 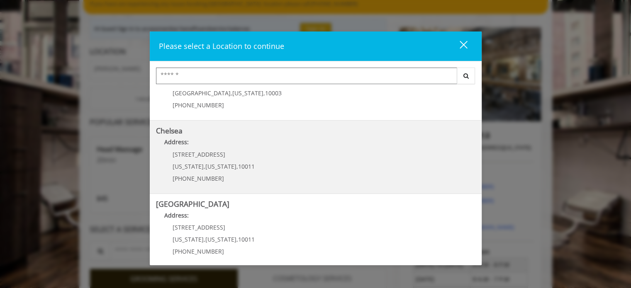 I want to click on b: Chelsea, so click(x=169, y=131).